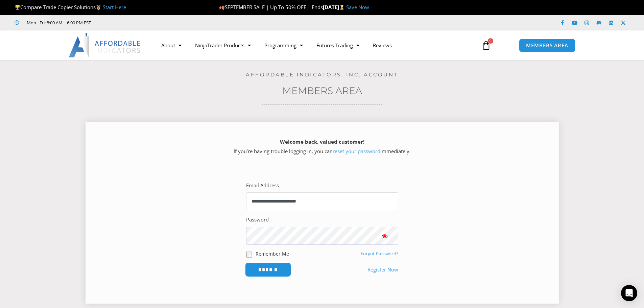 This screenshot has width=644, height=308. I want to click on label: Remember Me, so click(272, 253).